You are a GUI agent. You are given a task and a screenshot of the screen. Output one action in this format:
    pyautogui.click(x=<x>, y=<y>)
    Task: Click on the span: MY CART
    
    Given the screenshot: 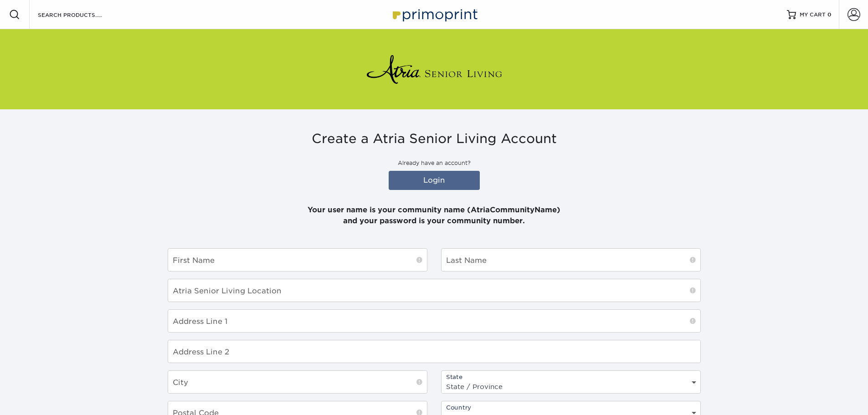 What is the action you would take?
    pyautogui.click(x=812, y=15)
    